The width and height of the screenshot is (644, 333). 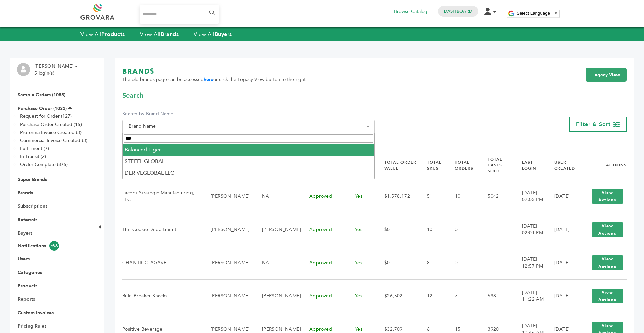 I want to click on td: 51, so click(x=432, y=196).